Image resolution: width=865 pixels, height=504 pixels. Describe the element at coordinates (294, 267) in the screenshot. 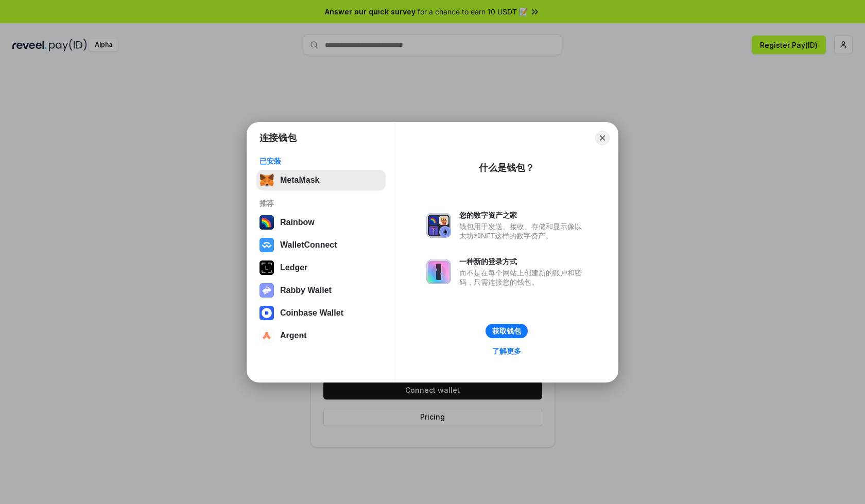

I see `div: Ledger` at that location.